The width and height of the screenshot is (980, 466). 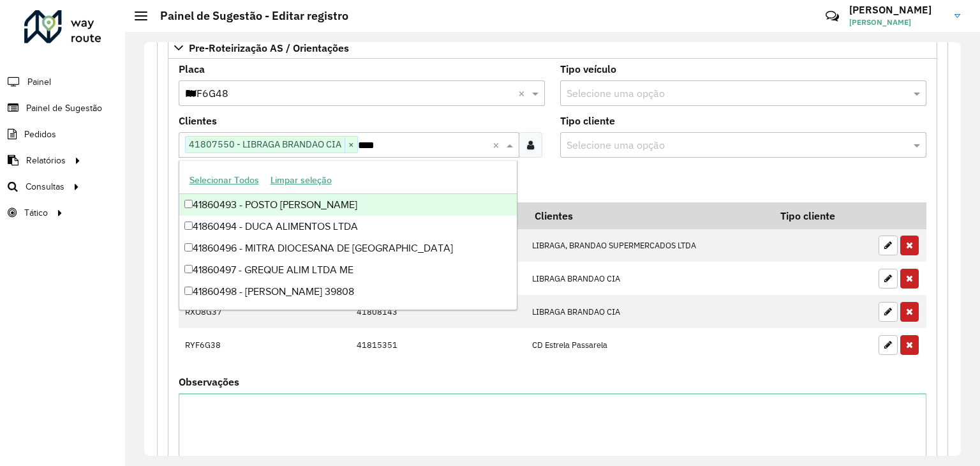 What do you see at coordinates (589, 69) in the screenshot?
I see `label: Tipo veículo` at bounding box center [589, 69].